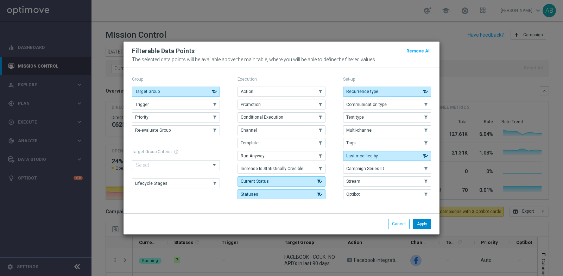 This screenshot has width=563, height=276. Describe the element at coordinates (282, 130) in the screenshot. I see `button: Channel` at that location.